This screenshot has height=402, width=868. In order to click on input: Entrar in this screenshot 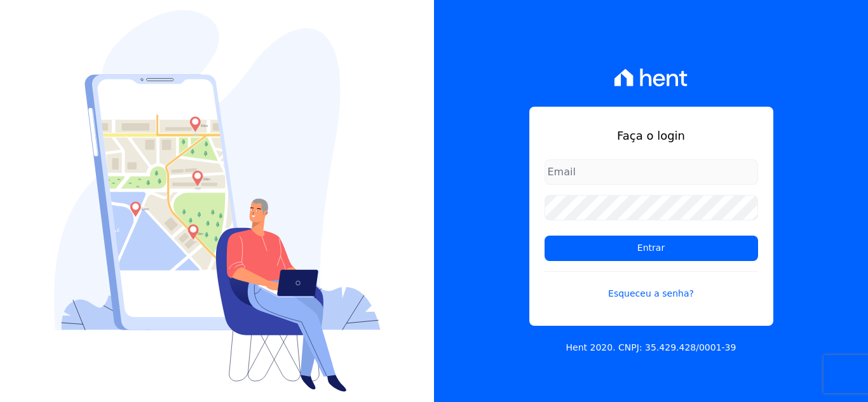, I will do `click(651, 248)`.